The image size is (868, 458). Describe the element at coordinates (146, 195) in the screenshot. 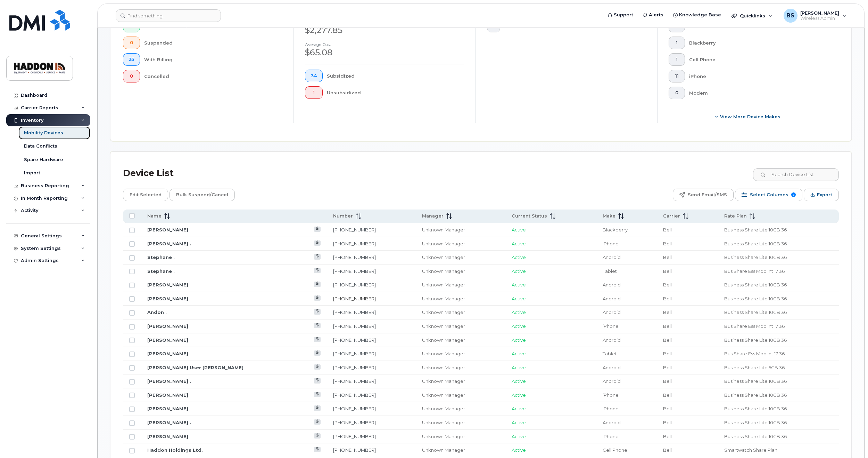

I see `button: Edit Selected` at that location.